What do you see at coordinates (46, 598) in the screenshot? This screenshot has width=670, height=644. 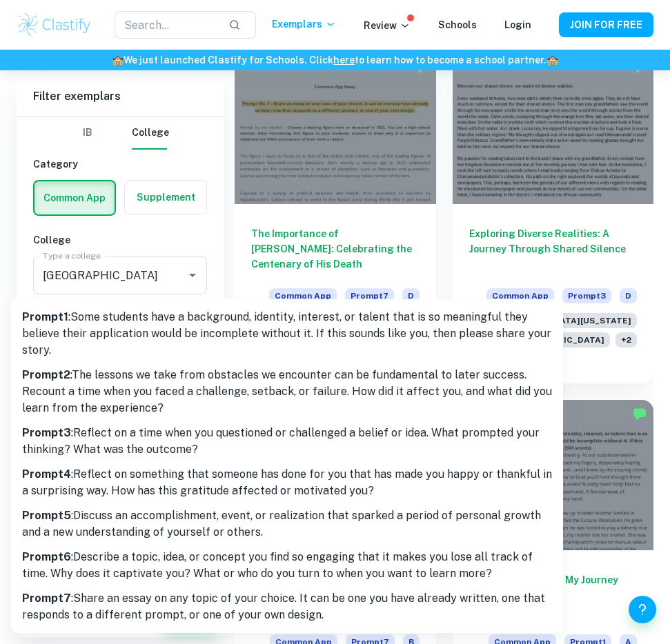 I see `b: Prompt 7` at bounding box center [46, 598].